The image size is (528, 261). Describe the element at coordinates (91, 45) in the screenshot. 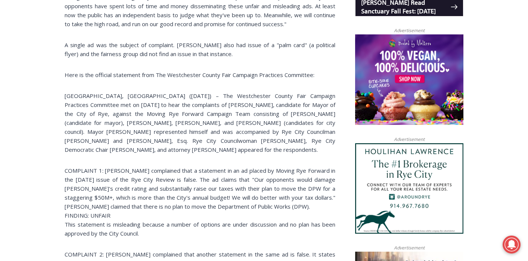

I see `div: Two by Two Animal Haven & The Nature Company: The Wild World of Animals` at that location.